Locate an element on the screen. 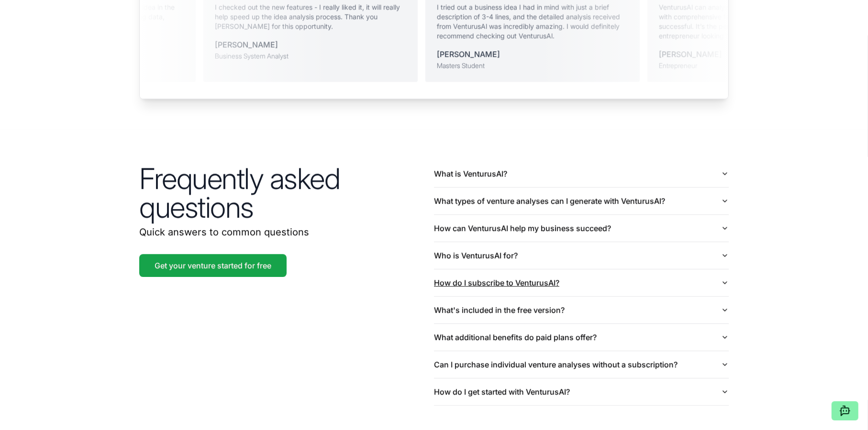  a: Get your venture started for free is located at coordinates (213, 266).